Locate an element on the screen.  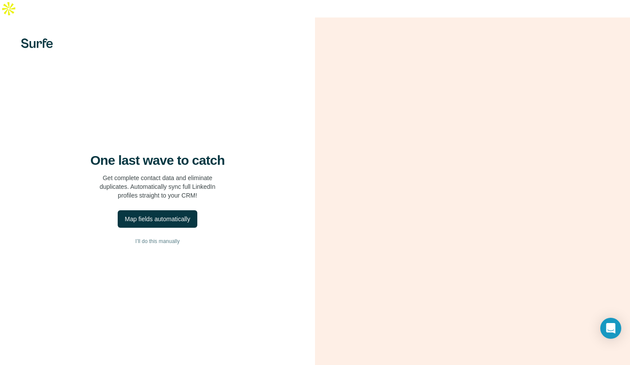
span: I’ll do this manually is located at coordinates (157, 242).